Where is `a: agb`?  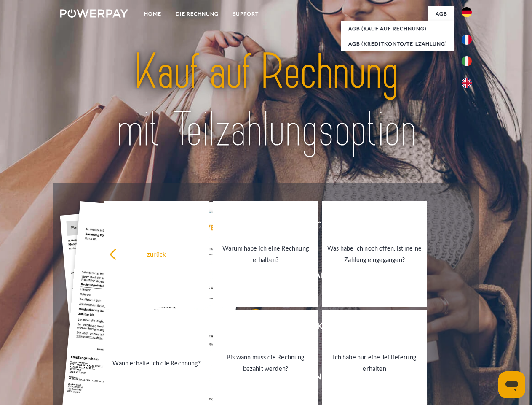 a: agb is located at coordinates (441, 14).